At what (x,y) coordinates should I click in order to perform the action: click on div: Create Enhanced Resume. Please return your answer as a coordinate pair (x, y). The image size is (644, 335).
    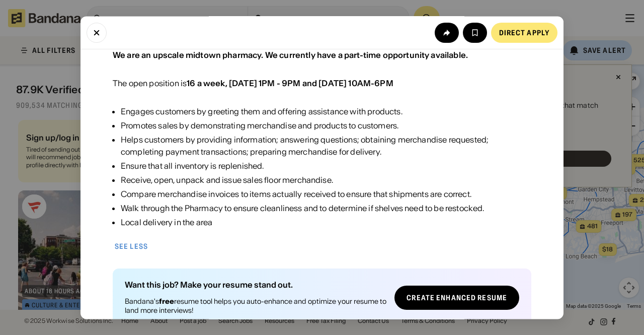
    Looking at the image, I should click on (457, 298).